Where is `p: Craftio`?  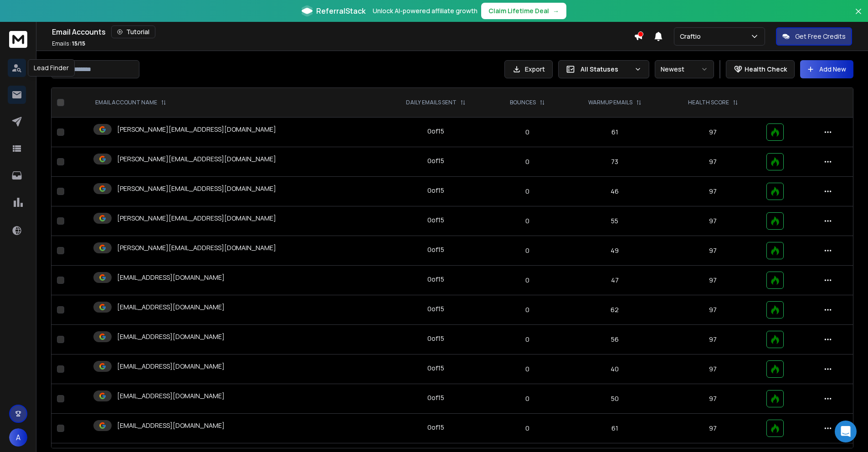
p: Craftio is located at coordinates (692, 37).